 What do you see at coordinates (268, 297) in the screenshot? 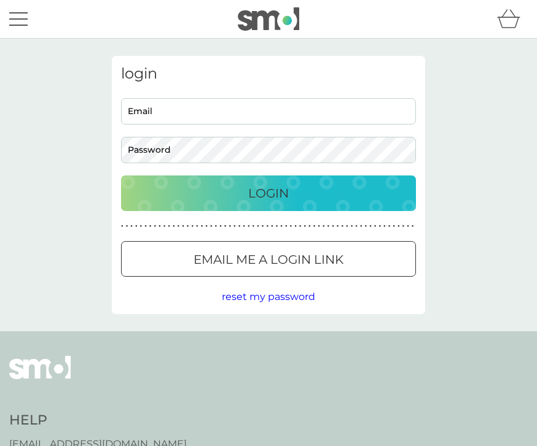
I see `button: reset my password` at bounding box center [268, 297].